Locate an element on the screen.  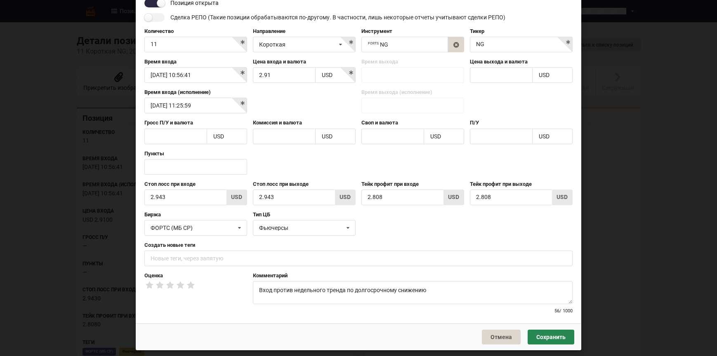
label: Тейк профит при входе is located at coordinates (412, 184).